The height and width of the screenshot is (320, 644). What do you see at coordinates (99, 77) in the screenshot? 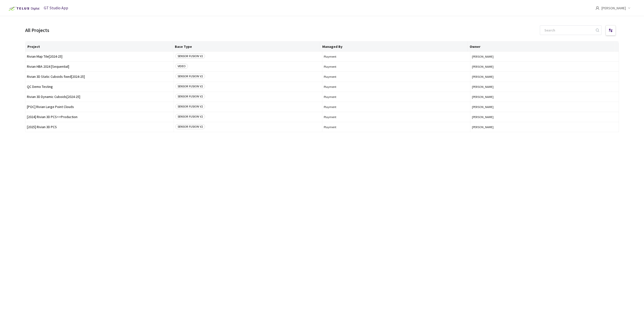
I see `span: Rivian 3D Static Cuboids fixed[2024-25]` at bounding box center [99, 77].